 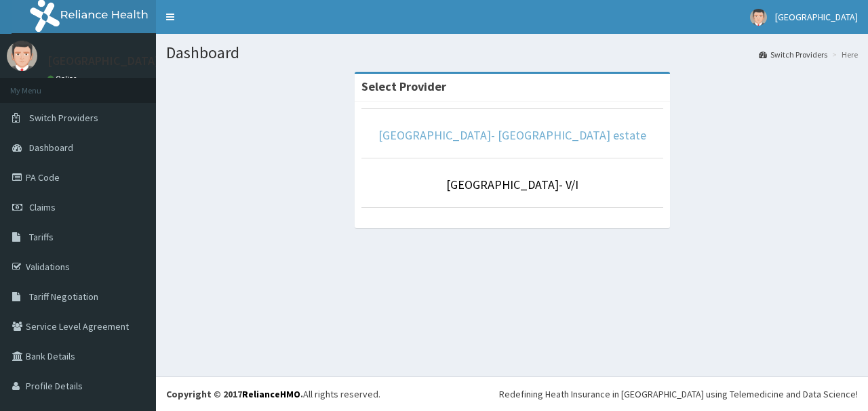 What do you see at coordinates (64, 296) in the screenshot?
I see `span: Tariff Negotiation` at bounding box center [64, 296].